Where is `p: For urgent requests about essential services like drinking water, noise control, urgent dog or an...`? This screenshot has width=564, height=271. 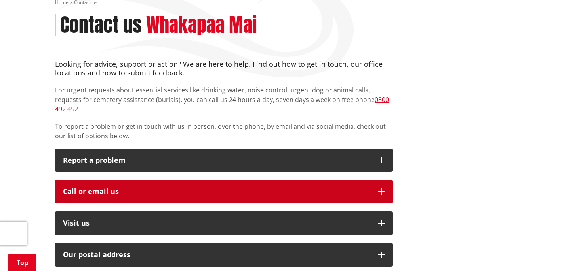
p: For urgent requests about essential services like drinking water, noise control, urgent dog or an... is located at coordinates (224, 100).